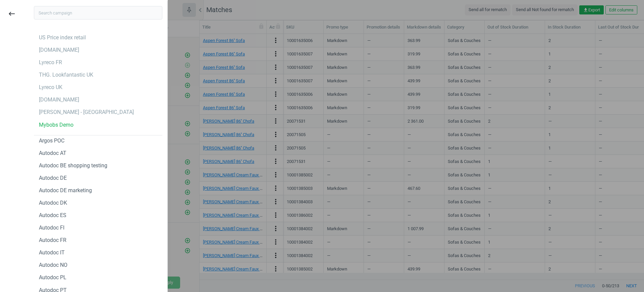 The height and width of the screenshot is (292, 644). What do you see at coordinates (52, 252) in the screenshot?
I see `div: Autodoc IT` at bounding box center [52, 252].